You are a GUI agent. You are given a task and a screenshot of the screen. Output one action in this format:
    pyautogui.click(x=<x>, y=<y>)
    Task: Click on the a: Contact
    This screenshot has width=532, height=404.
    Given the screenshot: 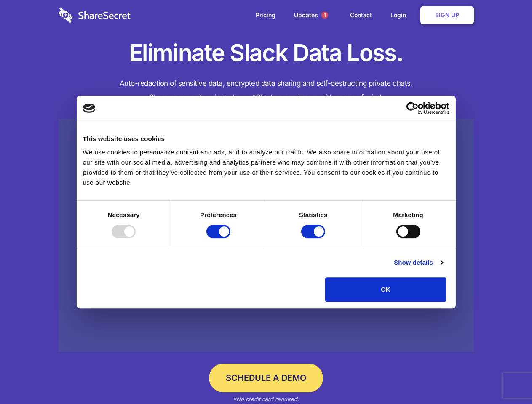 What is the action you would take?
    pyautogui.click(x=361, y=15)
    